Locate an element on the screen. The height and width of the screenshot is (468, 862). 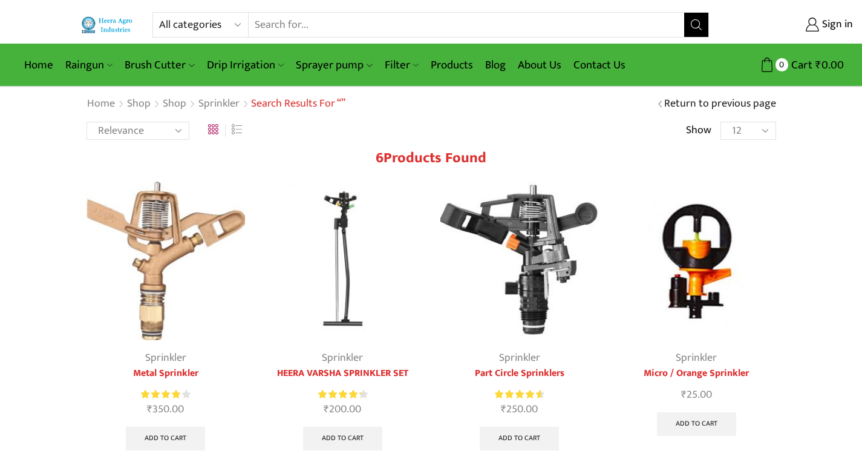
span: Cart is located at coordinates (800, 65).